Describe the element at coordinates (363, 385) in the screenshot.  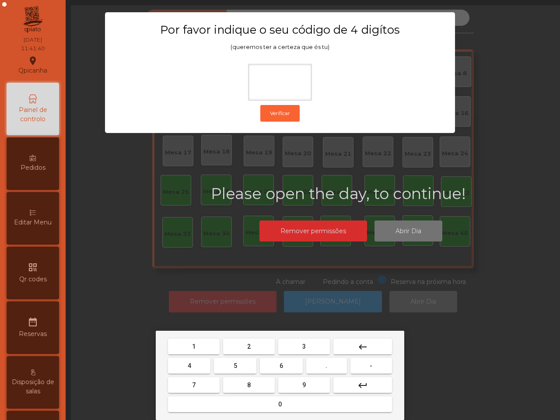
I see `mat-icon: keyboard_return` at that location.